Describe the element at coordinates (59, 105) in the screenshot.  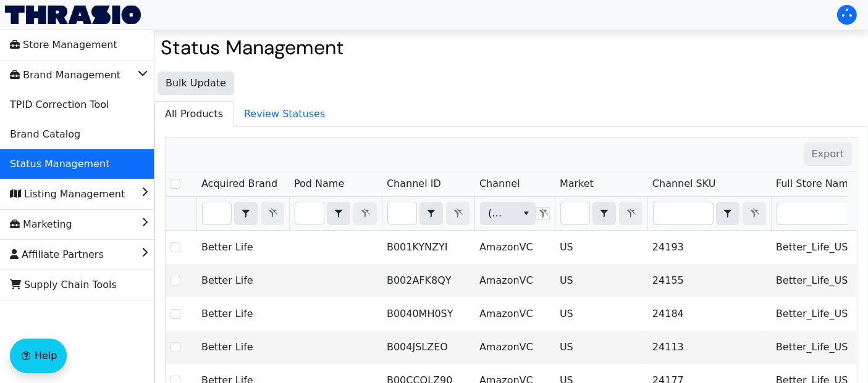
I see `span: TPID Correction Tool` at that location.